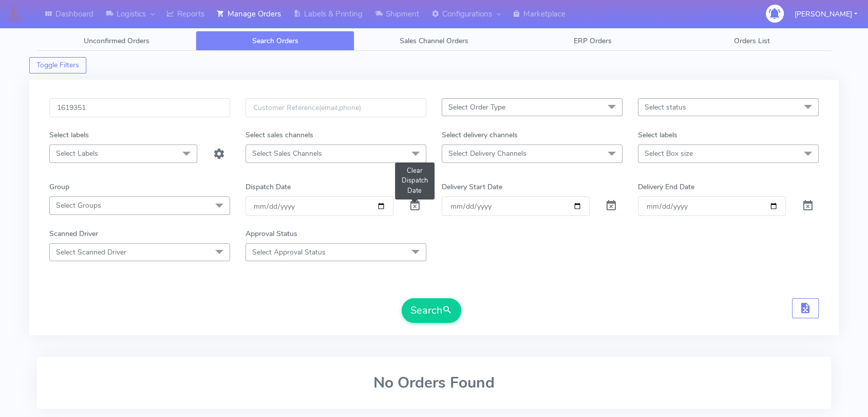 The height and width of the screenshot is (417, 868). What do you see at coordinates (593, 40) in the screenshot?
I see `span: ERP Orders` at bounding box center [593, 40].